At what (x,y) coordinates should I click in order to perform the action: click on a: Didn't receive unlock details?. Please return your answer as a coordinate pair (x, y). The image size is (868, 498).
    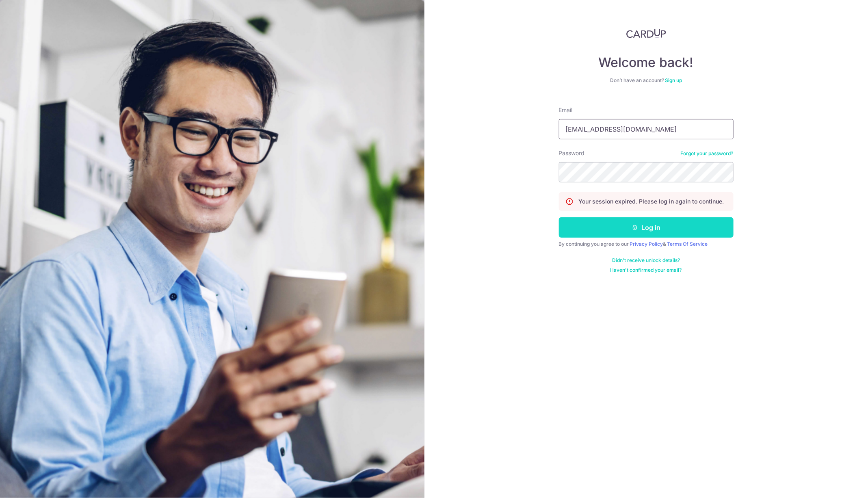
    Looking at the image, I should click on (646, 261).